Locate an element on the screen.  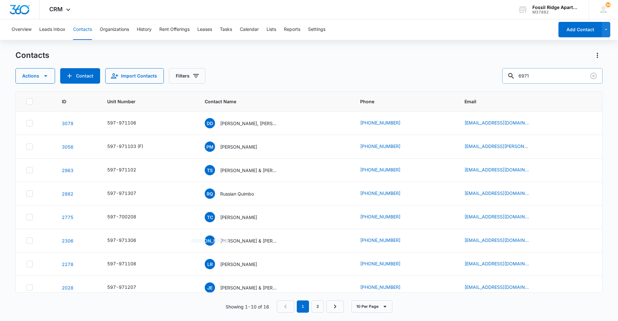
button: 10 Per Page is located at coordinates (372, 307).